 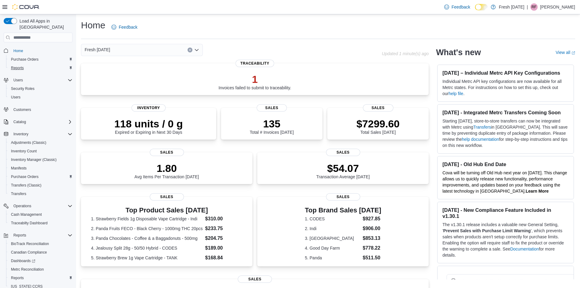 What do you see at coordinates (372, 219) in the screenshot?
I see `dd: $927.85` at bounding box center [372, 219].